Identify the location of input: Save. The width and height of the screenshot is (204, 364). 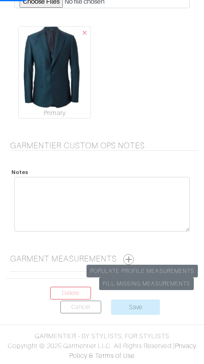
(136, 307).